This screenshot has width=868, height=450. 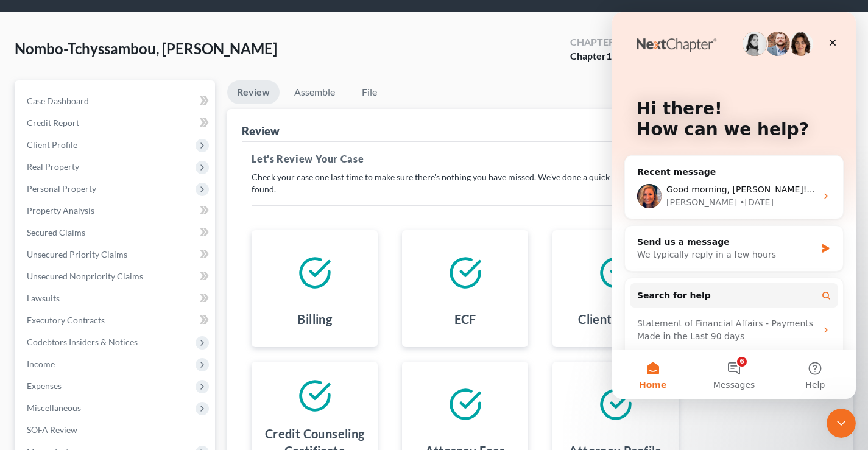 I want to click on span: SOFA Review, so click(x=52, y=429).